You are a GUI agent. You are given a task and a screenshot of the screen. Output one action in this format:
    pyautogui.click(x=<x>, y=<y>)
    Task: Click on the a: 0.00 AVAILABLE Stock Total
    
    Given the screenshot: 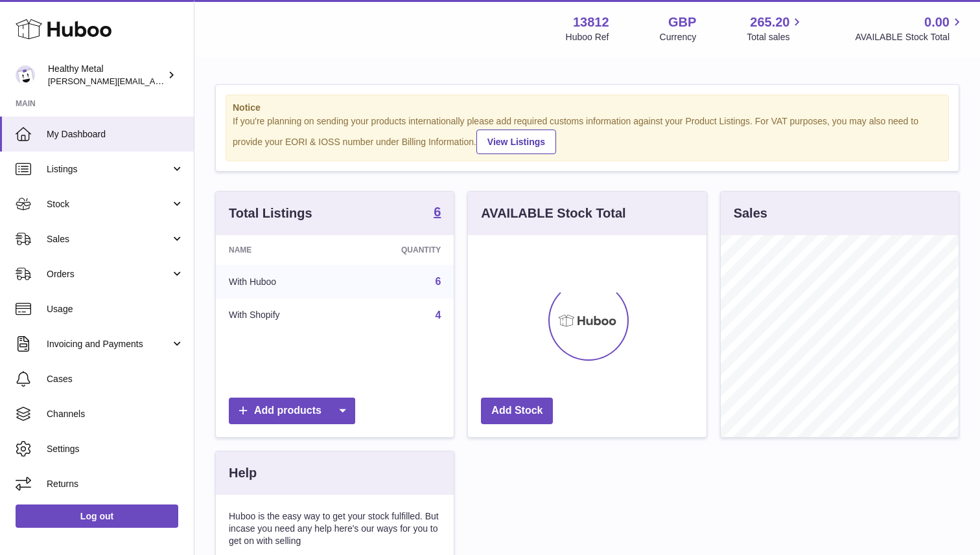 What is the action you would take?
    pyautogui.click(x=909, y=29)
    